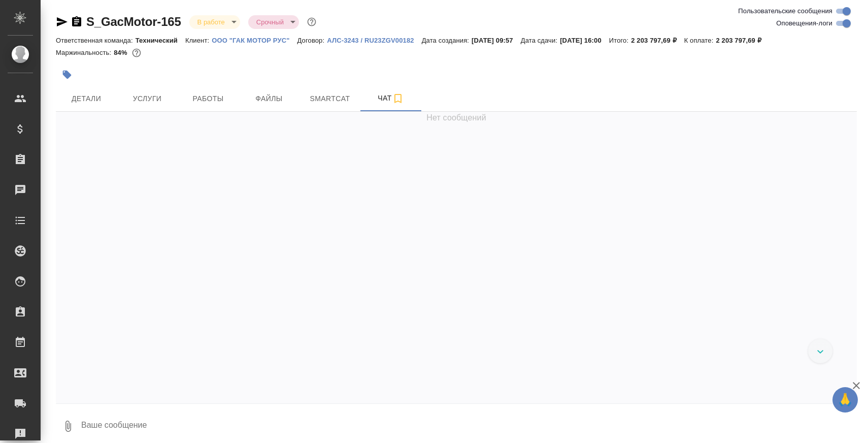  I want to click on a: S_GacMotor-165, so click(134, 21).